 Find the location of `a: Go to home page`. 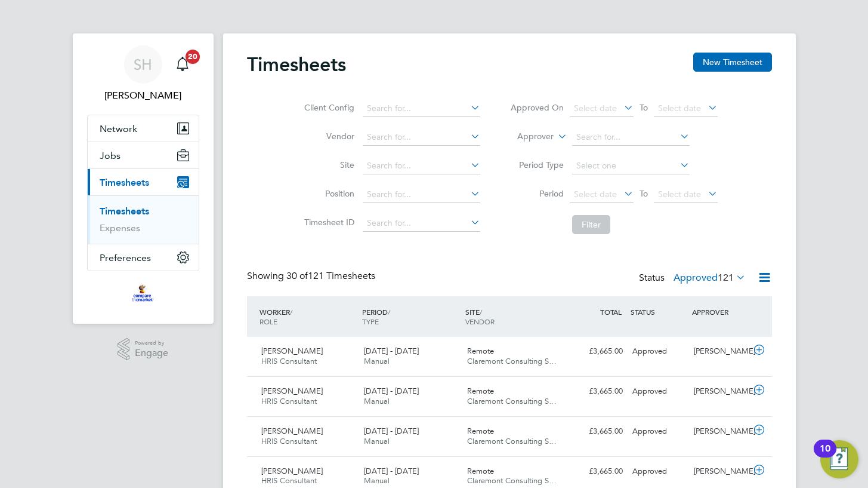

a: Go to home page is located at coordinates (143, 293).